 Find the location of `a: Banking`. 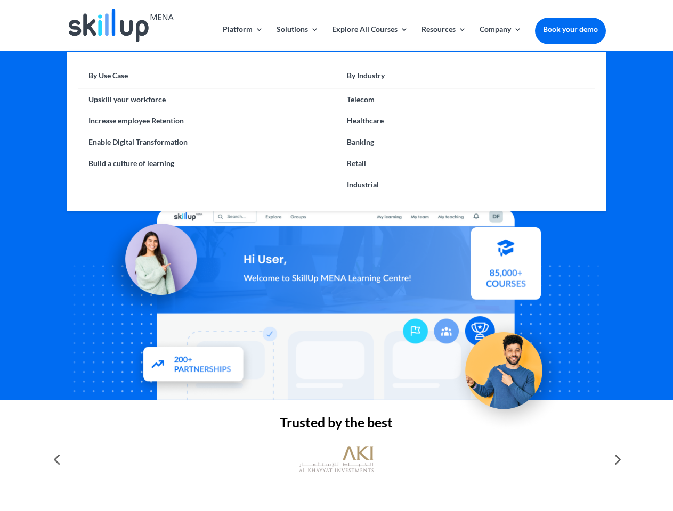

a: Banking is located at coordinates (465, 142).